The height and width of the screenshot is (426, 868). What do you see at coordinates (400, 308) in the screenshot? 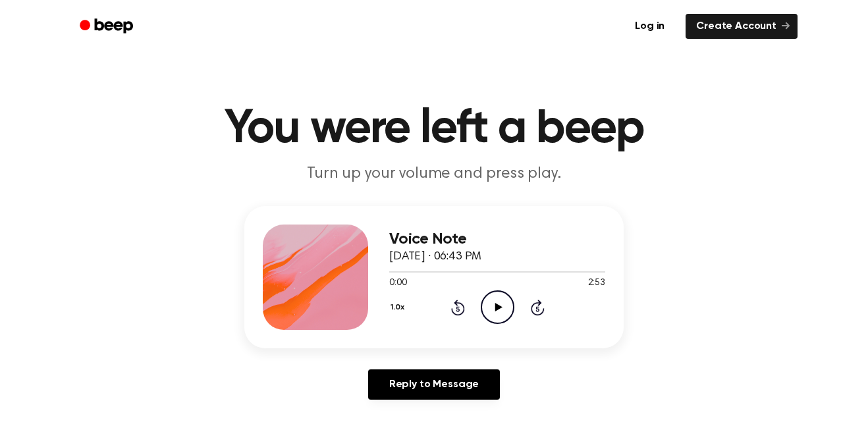
I see `button: 1.0x` at bounding box center [400, 308].